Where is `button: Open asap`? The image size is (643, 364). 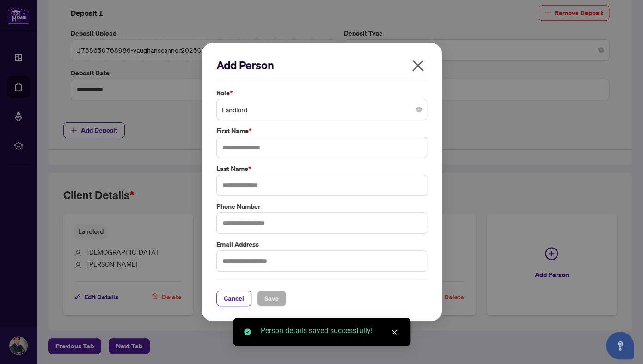 button: Open asap is located at coordinates (620, 346).